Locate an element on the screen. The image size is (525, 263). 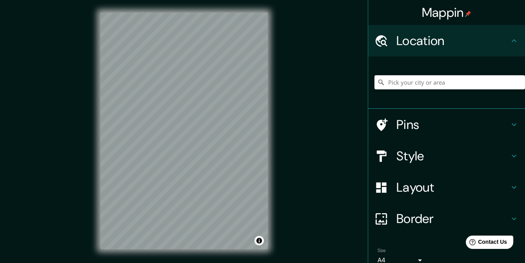
div: Pins is located at coordinates (446, 125).